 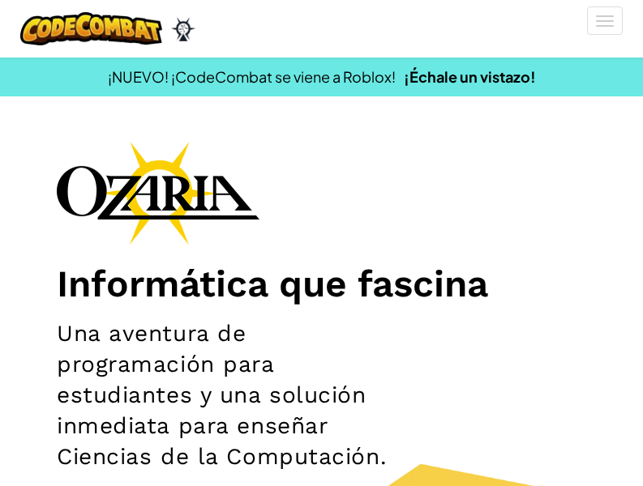 I want to click on h1: Informática que fascina, so click(x=321, y=284).